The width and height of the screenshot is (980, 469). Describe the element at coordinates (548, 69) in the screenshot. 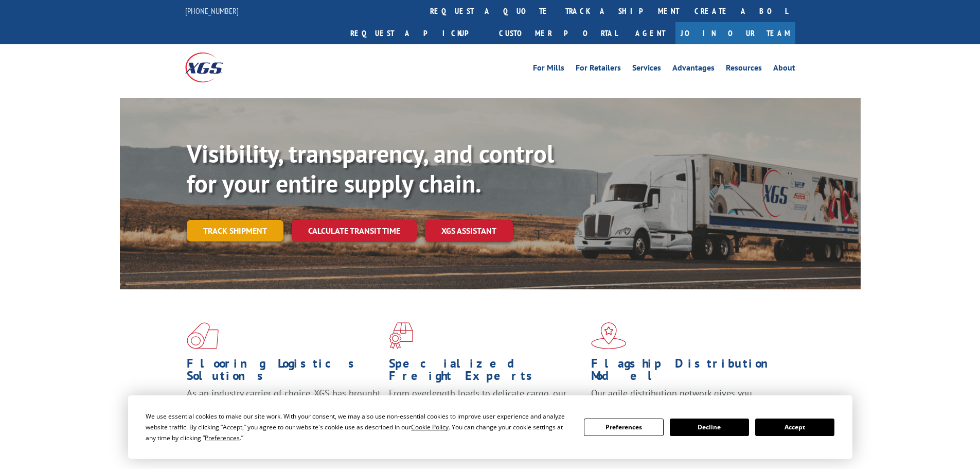

I see `a: For Mills` at that location.